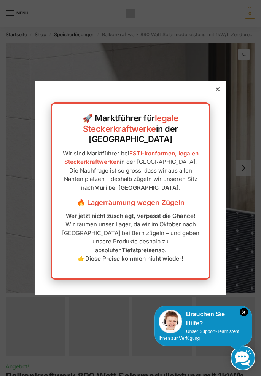 The height and width of the screenshot is (376, 261). What do you see at coordinates (131, 123) in the screenshot?
I see `a: legale Steckerkraftwerke` at bounding box center [131, 123].